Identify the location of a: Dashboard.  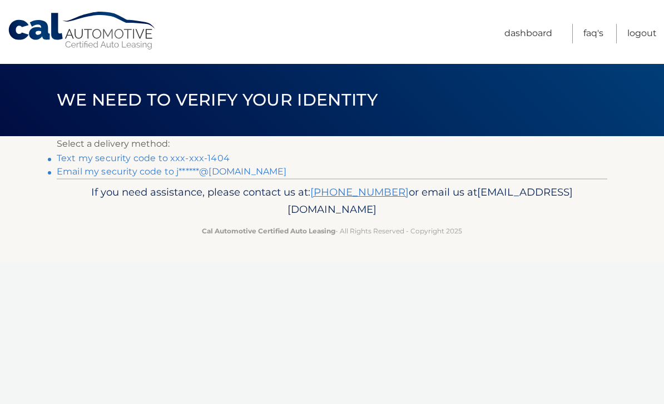
(528, 33).